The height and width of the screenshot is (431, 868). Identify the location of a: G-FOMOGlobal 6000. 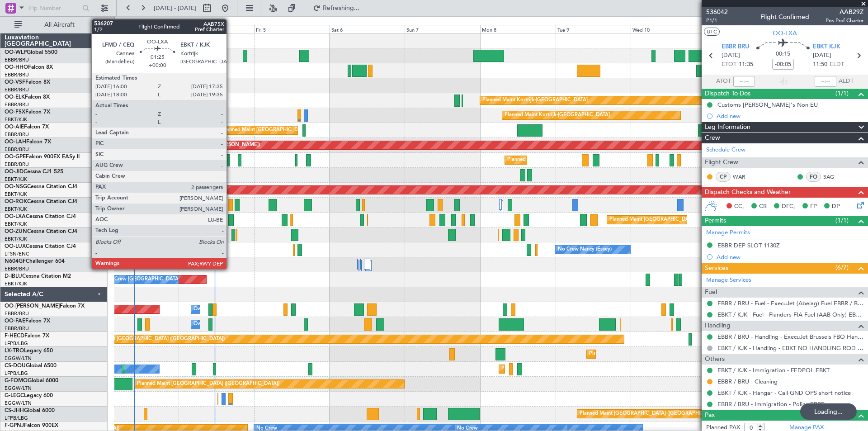
(32, 381).